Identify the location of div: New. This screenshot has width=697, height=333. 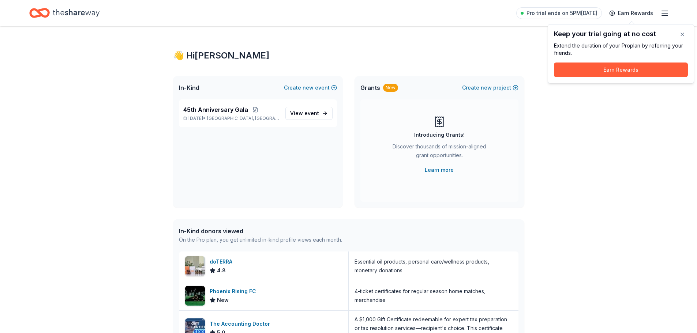
(390, 88).